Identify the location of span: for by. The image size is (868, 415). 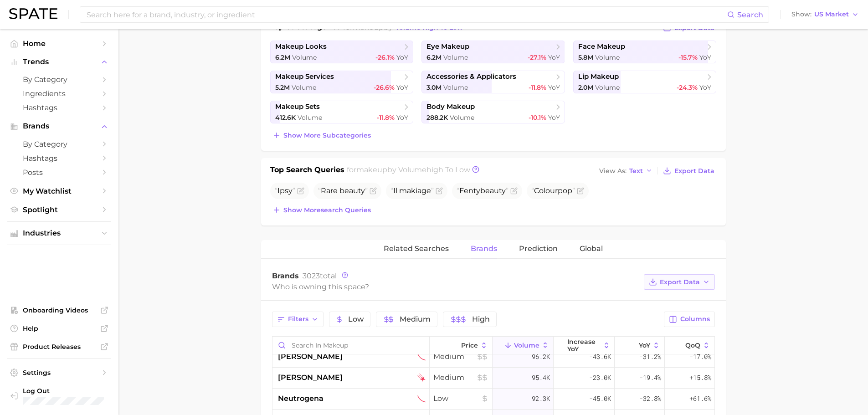
(409, 27).